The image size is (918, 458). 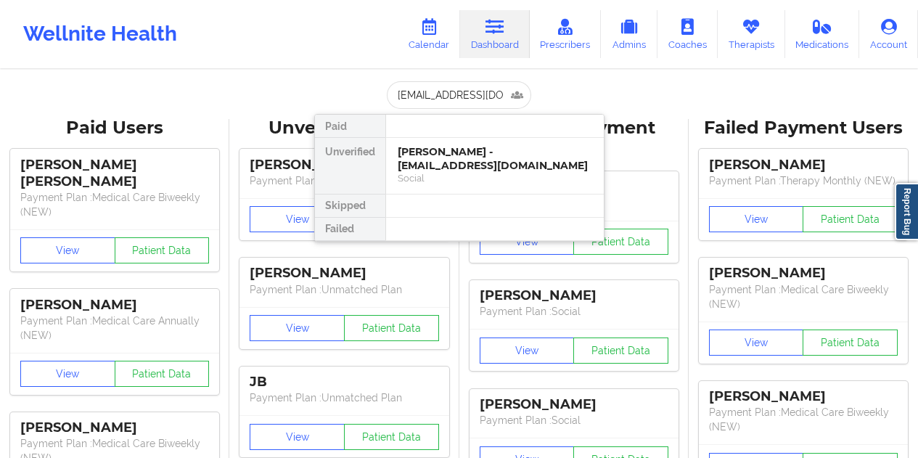 What do you see at coordinates (115, 328) in the screenshot?
I see `p: Payment Plan : Medical Care Annually (NEW)` at bounding box center [115, 328].